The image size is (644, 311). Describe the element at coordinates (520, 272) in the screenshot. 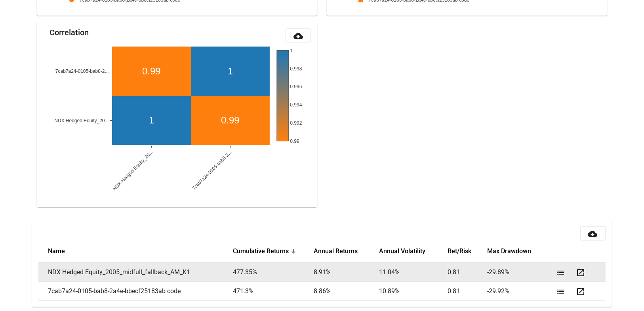

I see `td: -29.89 %` at that location.